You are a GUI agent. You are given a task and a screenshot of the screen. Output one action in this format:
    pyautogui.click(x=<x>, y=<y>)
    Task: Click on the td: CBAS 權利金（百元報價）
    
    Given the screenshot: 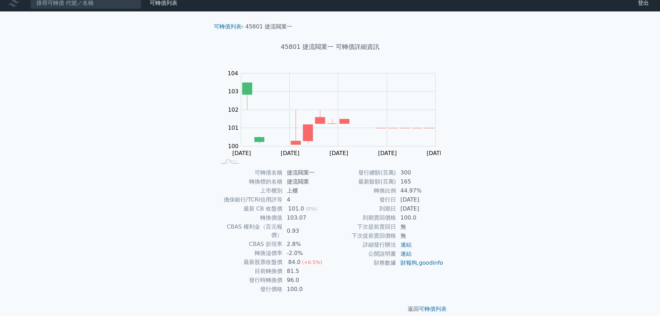 What is the action you would take?
    pyautogui.click(x=249, y=231)
    